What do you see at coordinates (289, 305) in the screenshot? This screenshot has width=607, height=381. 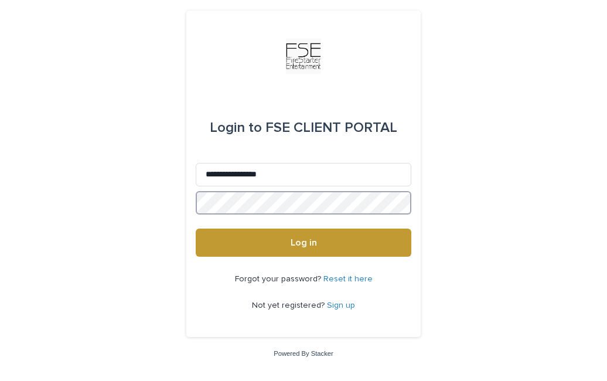 I see `span: Not yet registered?` at bounding box center [289, 305].